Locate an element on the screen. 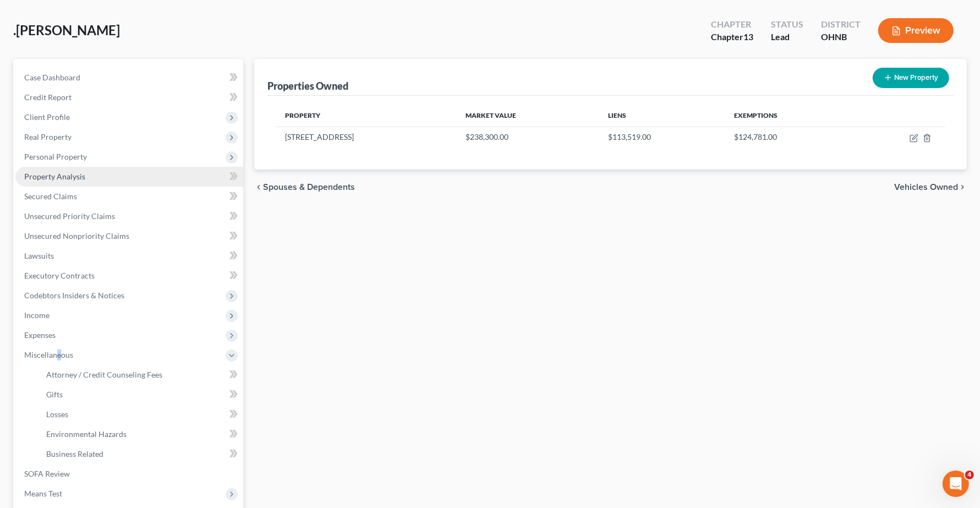 This screenshot has height=508, width=980. span: Secured Claims is located at coordinates (51, 196).